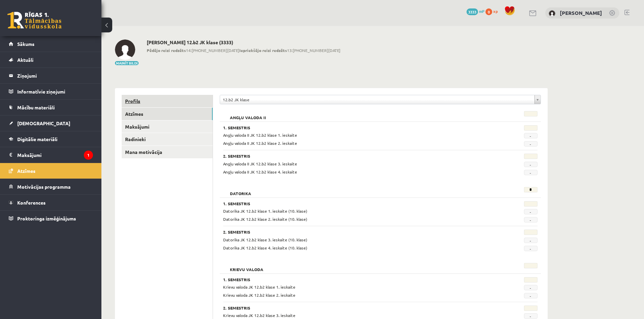  I want to click on b: Iepriekšējo reizi redzēts, so click(263, 50).